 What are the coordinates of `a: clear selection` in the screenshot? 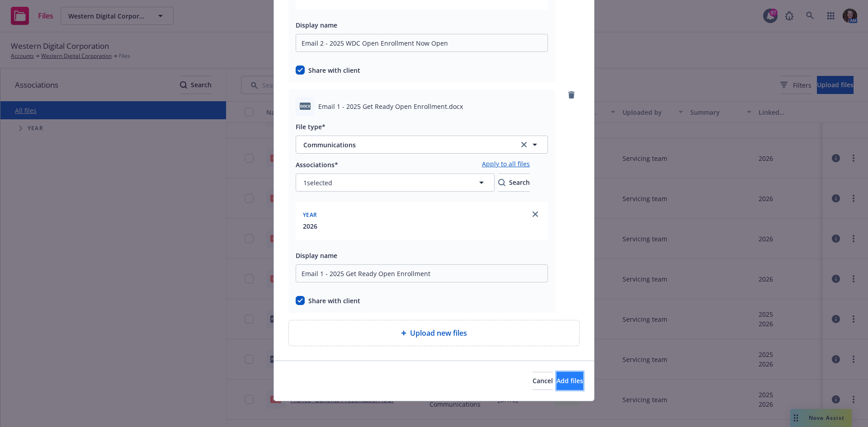 It's located at (524, 145).